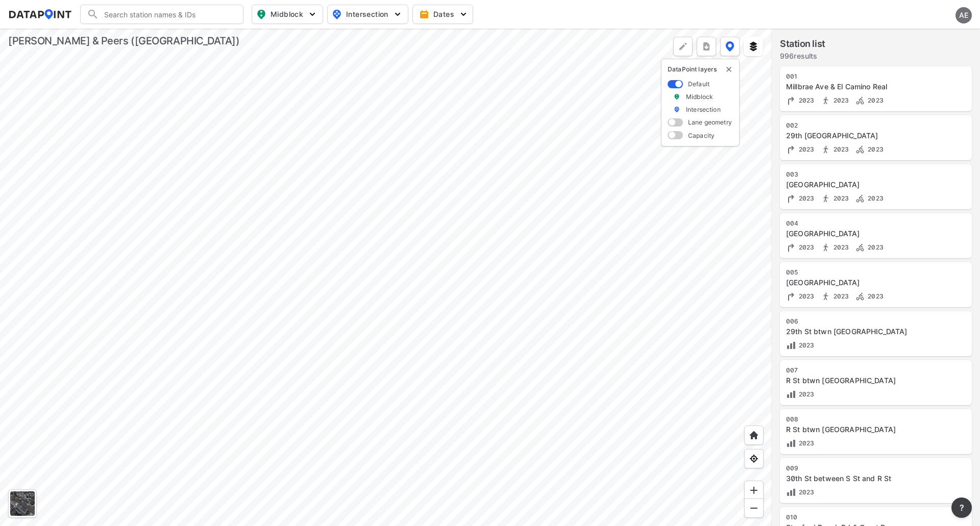 The image size is (980, 526). Describe the element at coordinates (40, 14) in the screenshot. I see `img: dataPointLogo.9353c09d.svg` at that location.